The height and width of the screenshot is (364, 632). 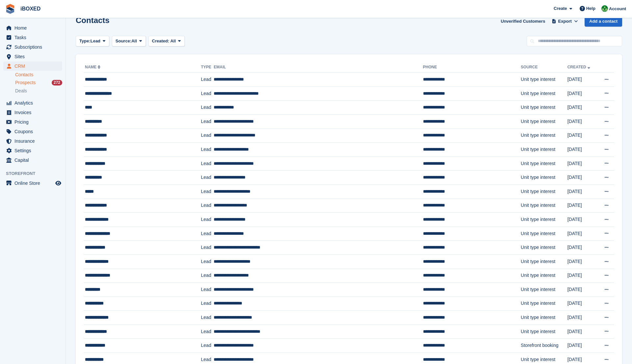 What do you see at coordinates (34, 122) in the screenshot?
I see `span: Pricing` at bounding box center [34, 122].